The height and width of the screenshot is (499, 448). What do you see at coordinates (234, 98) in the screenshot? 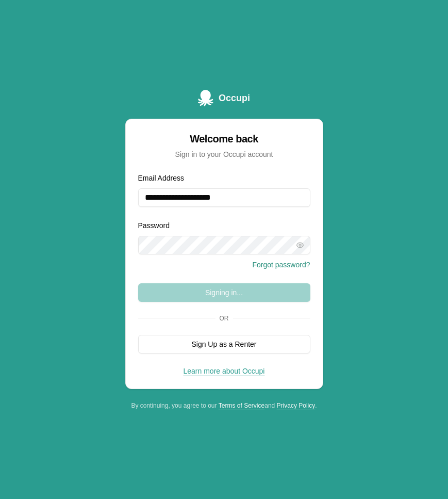
I see `span: Occupi` at bounding box center [234, 98].